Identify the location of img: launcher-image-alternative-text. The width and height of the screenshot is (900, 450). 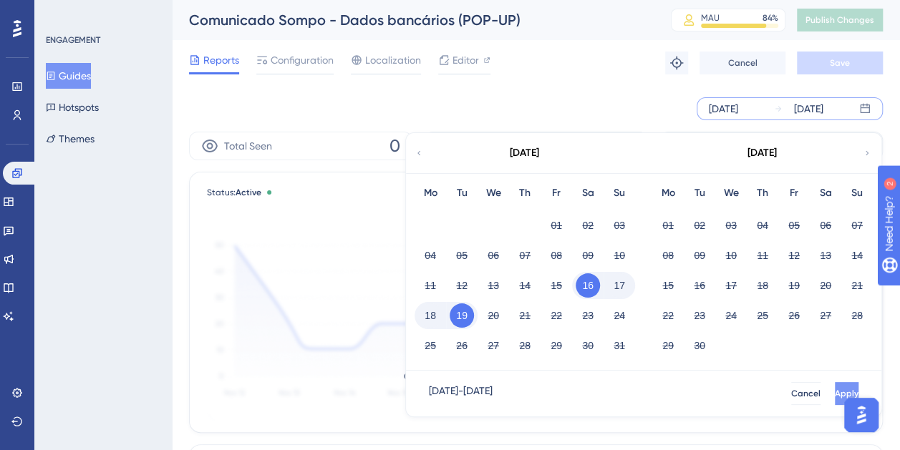
(21, 21).